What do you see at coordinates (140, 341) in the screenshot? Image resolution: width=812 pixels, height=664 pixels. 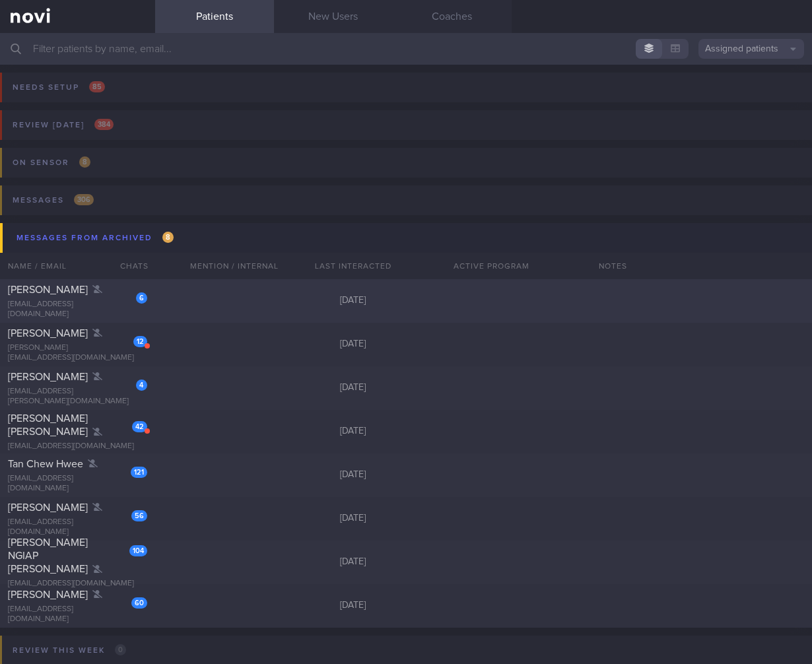 I see `div: 12` at bounding box center [140, 341].